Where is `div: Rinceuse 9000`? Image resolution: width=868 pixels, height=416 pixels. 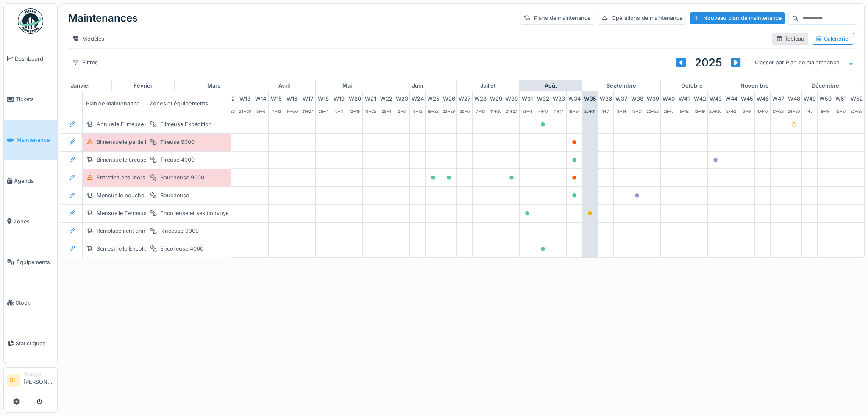
div: Rinceuse 9000 is located at coordinates (179, 231).